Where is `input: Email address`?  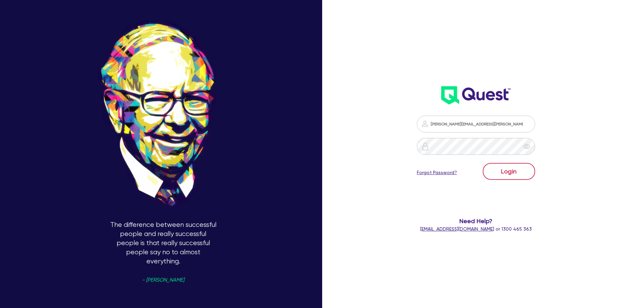
input: Email address is located at coordinates (476, 124).